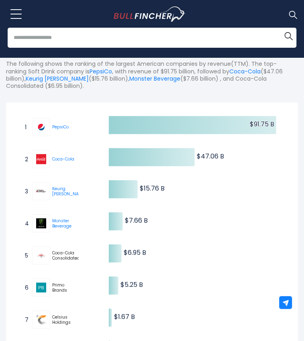 Image resolution: width=304 pixels, height=341 pixels. I want to click on p: The following shows the ranking of the largest American companies by revenue(TTM). The top-rankin..., so click(152, 75).